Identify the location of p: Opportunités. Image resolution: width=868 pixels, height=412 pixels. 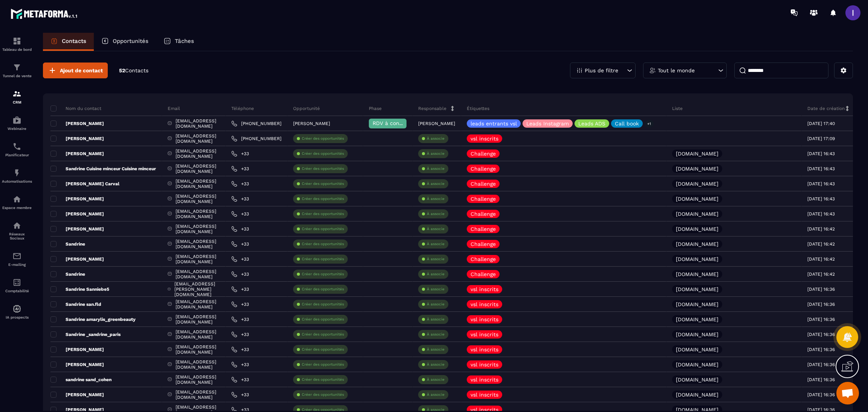
(131, 41).